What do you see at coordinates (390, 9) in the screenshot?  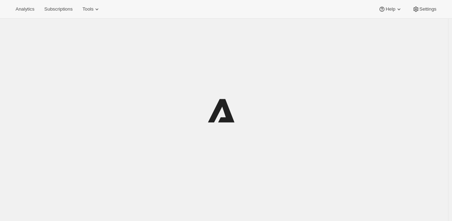 I see `button: Help` at bounding box center [390, 9].